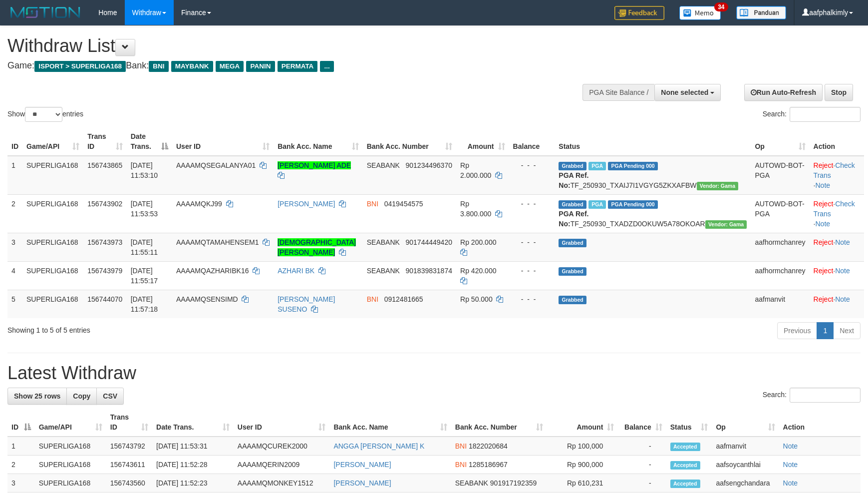 This screenshot has width=868, height=498. I want to click on img: MOTION_logo.png, so click(46, 13).